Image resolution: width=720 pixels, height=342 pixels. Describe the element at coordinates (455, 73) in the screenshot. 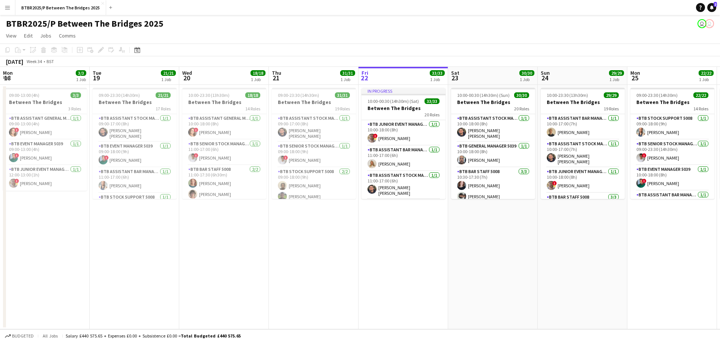

I see `span: Sat` at that location.